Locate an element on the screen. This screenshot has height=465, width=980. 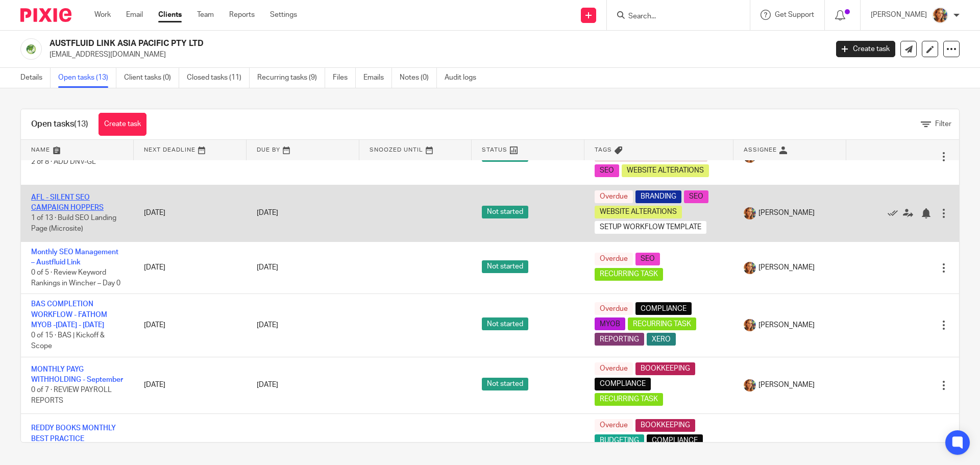
a: Email is located at coordinates (134, 15).